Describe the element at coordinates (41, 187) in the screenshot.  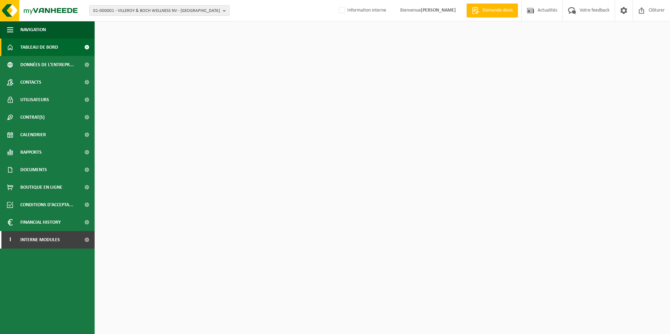
I see `span: Boutique en ligne` at that location.